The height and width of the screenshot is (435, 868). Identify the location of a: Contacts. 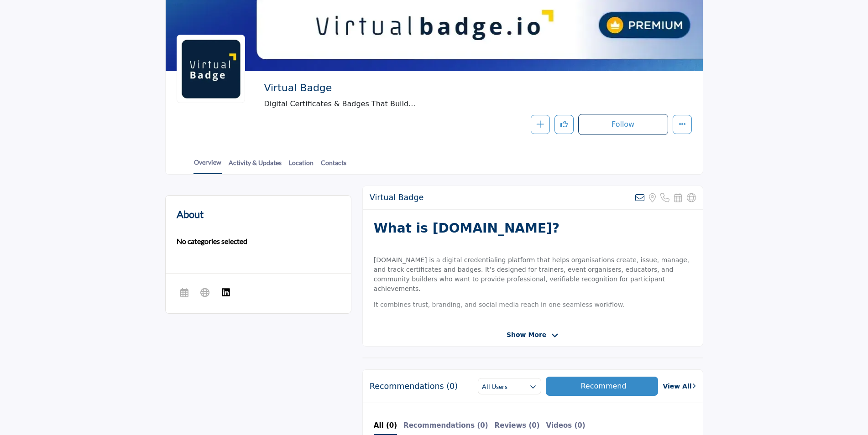
(334, 166).